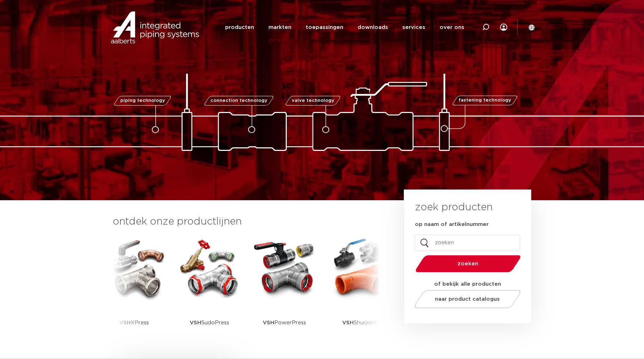 This screenshot has width=644, height=359. What do you see at coordinates (467, 299) in the screenshot?
I see `a: naar product catalogus` at bounding box center [467, 299].